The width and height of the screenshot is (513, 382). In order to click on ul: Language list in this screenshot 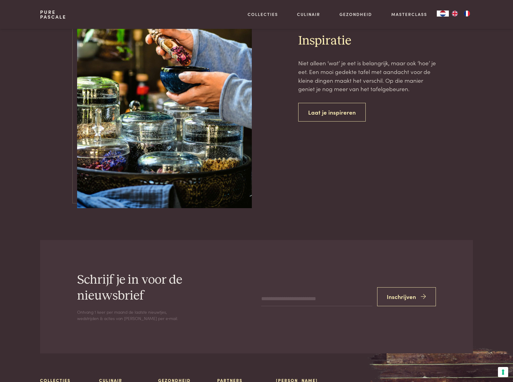, I will do `click(461, 14)`.